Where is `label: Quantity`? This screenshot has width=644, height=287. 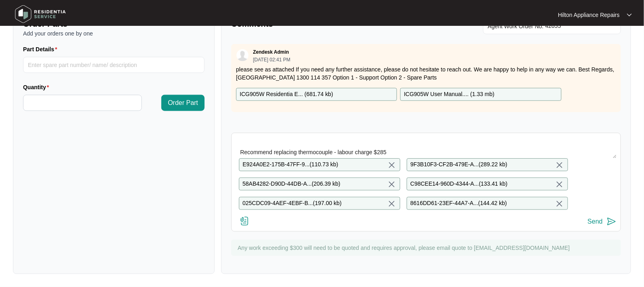 label: Quantity is located at coordinates (38, 87).